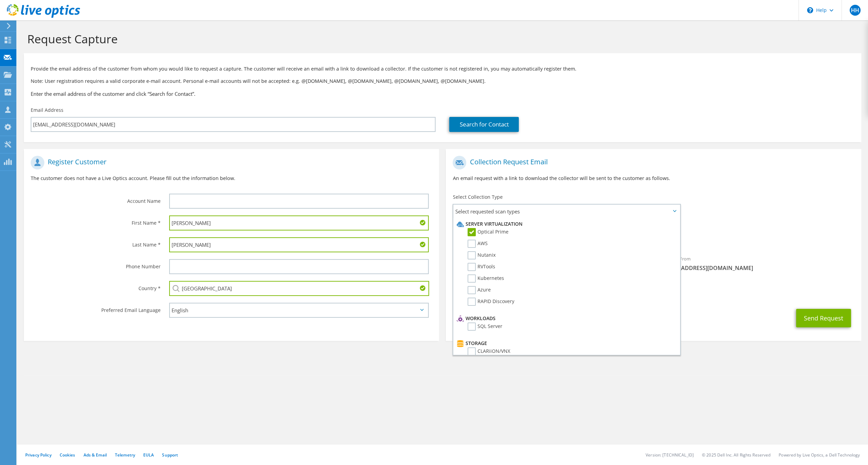 The height and width of the screenshot is (465, 868). What do you see at coordinates (47, 110) in the screenshot?
I see `label: Email Address` at bounding box center [47, 110].